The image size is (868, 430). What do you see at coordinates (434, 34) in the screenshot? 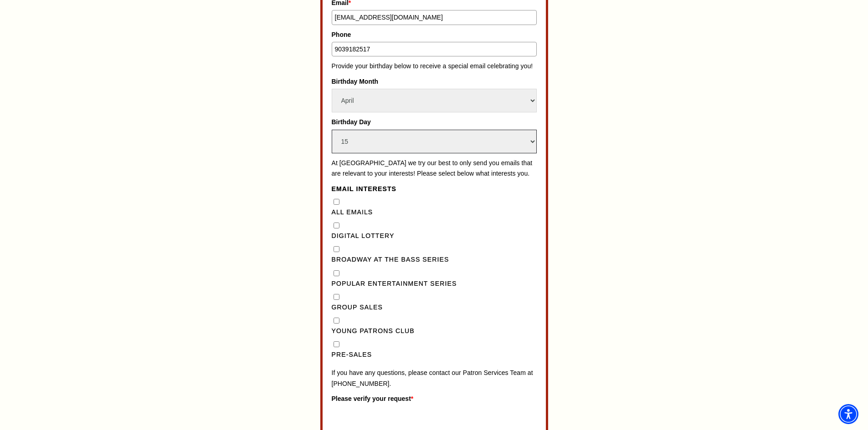
I see `label: Phone` at bounding box center [434, 34].